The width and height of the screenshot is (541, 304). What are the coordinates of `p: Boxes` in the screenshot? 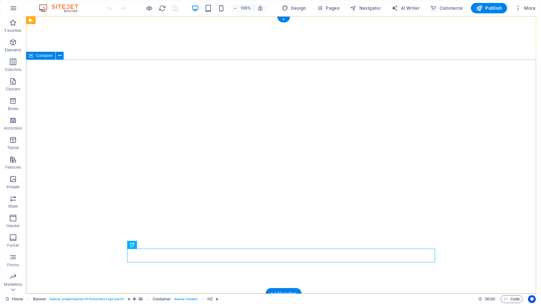 It's located at (13, 109).